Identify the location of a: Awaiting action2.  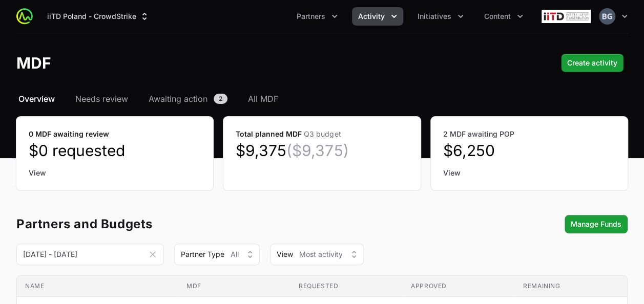
(188, 99).